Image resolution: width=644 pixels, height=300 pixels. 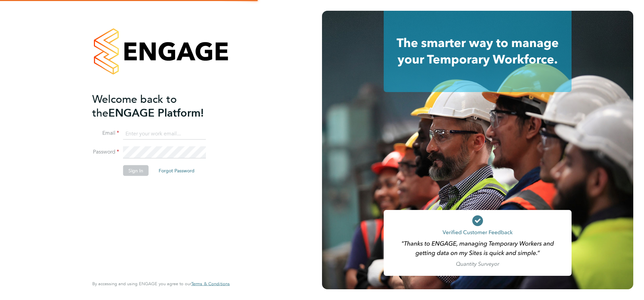 What do you see at coordinates (106, 152) in the screenshot?
I see `label: Password` at bounding box center [106, 152].